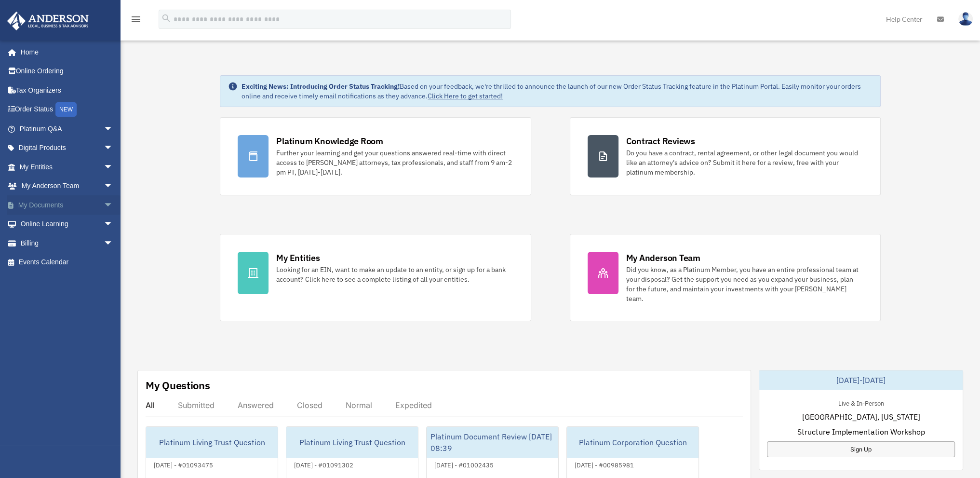 Image resolution: width=980 pixels, height=478 pixels. Describe the element at coordinates (67, 186) in the screenshot. I see `a: My Anderson Teamarrow_drop_down` at that location.